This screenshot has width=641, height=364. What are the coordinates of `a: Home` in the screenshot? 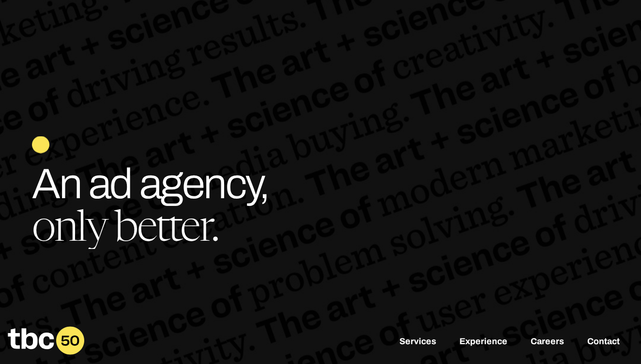 It's located at (46, 353).